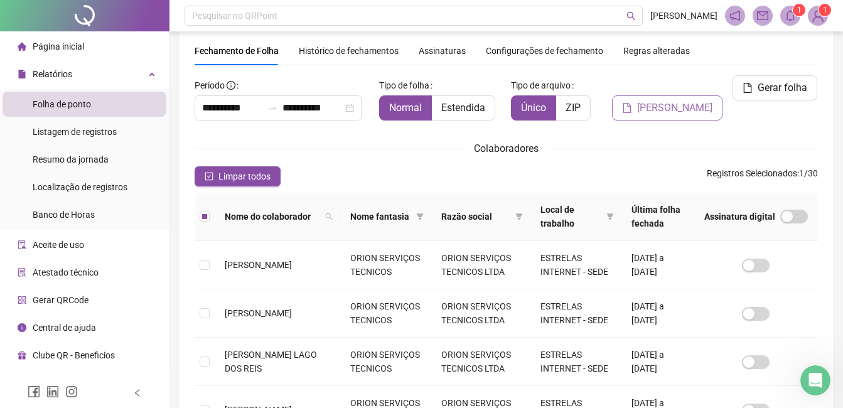 Image resolution: width=843 pixels, height=408 pixels. Describe the element at coordinates (209, 176) in the screenshot. I see `span: check-square` at that location.